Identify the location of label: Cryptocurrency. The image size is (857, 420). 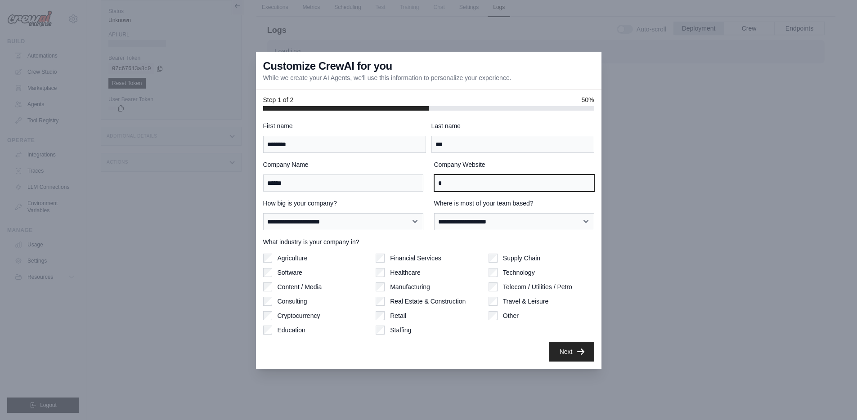
(299, 316).